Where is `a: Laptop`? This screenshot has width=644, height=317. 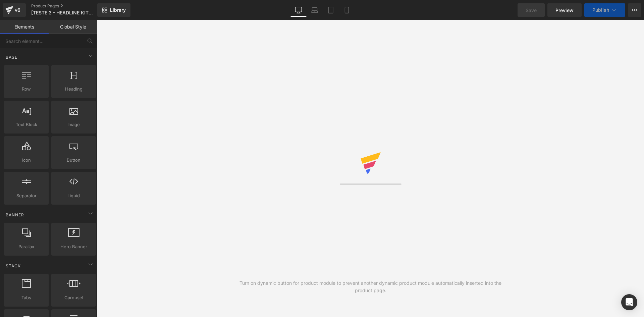
a: Laptop is located at coordinates (315, 10).